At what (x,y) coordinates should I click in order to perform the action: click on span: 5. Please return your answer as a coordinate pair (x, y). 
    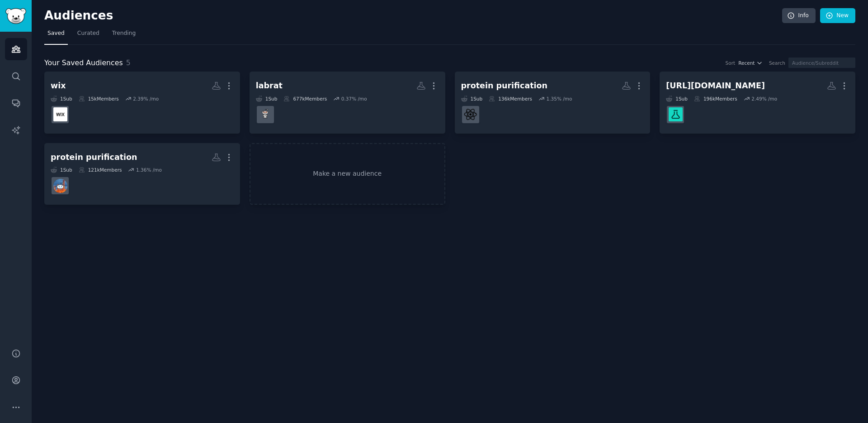
    Looking at the image, I should click on (129, 62).